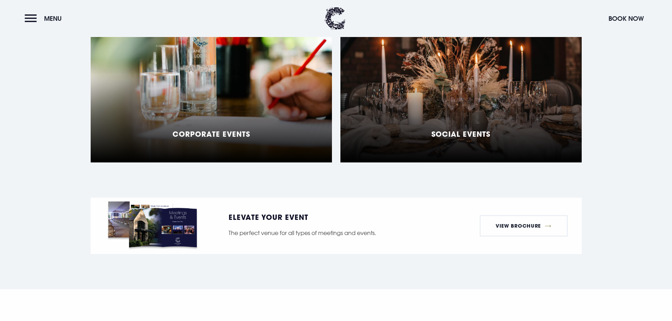  I want to click on button: Menu, so click(45, 18).